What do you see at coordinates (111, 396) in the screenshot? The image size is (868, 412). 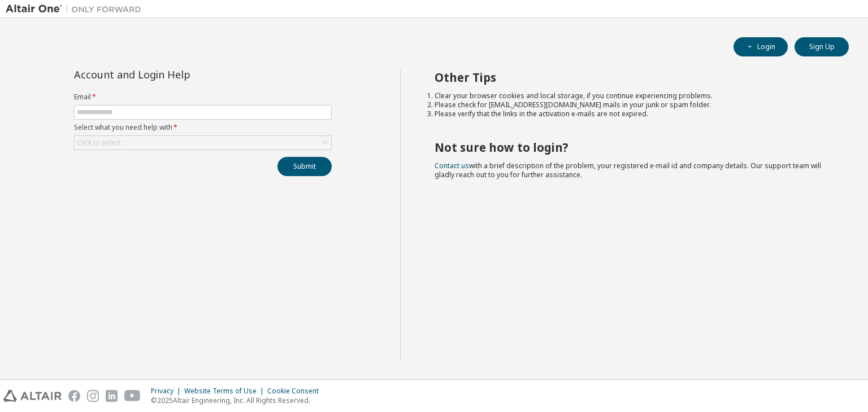 I see `img: linkedin.svg` at bounding box center [111, 396].